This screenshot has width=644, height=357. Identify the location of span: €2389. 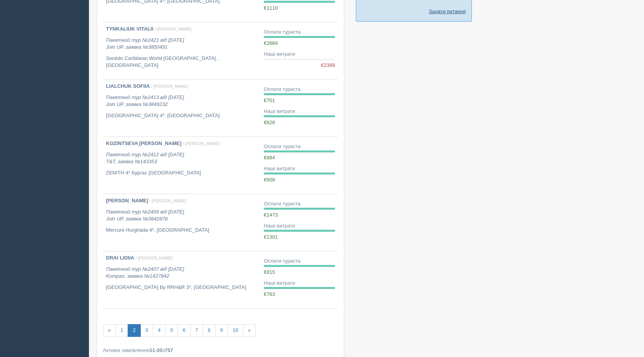
(328, 65).